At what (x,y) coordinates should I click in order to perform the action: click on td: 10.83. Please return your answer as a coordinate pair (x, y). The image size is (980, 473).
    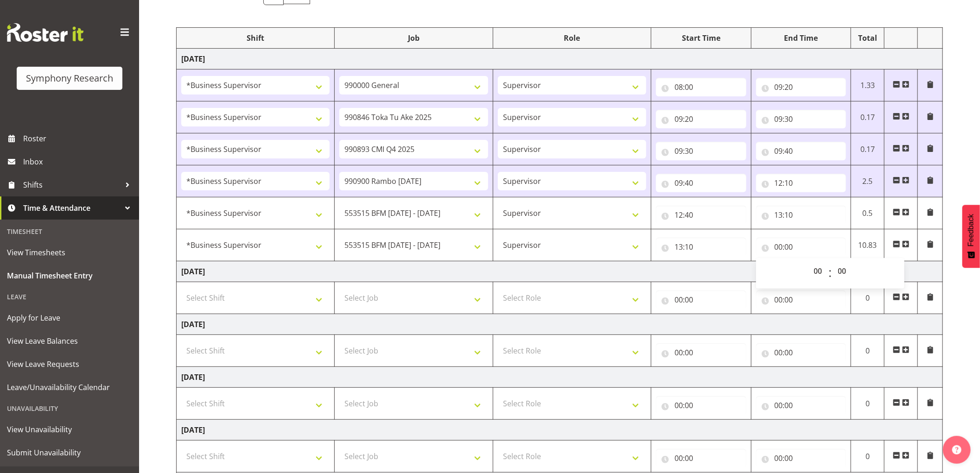
    Looking at the image, I should click on (868, 245).